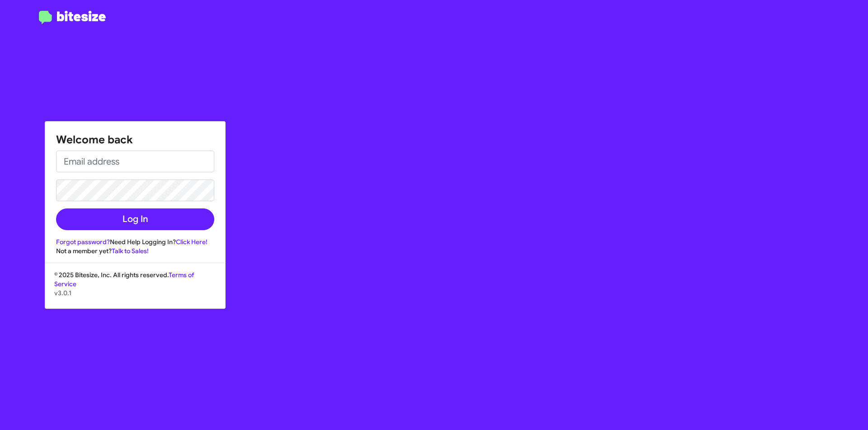 This screenshot has height=430, width=868. Describe the element at coordinates (135, 219) in the screenshot. I see `button: Log In` at that location.